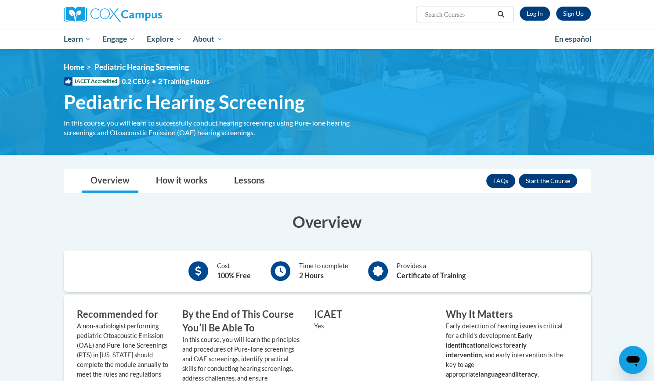 The width and height of the screenshot is (654, 381). I want to click on b: 100% Free, so click(234, 275).